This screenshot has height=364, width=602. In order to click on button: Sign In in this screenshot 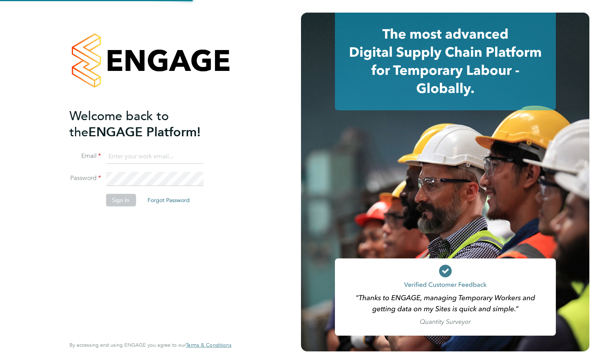, I will do `click(121, 200)`.